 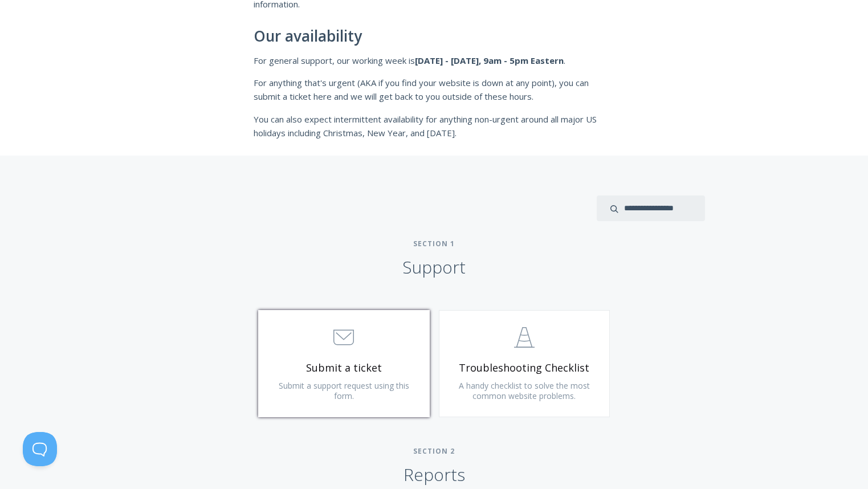 What do you see at coordinates (524, 368) in the screenshot?
I see `span: Troubleshooting Checklist` at bounding box center [524, 368].